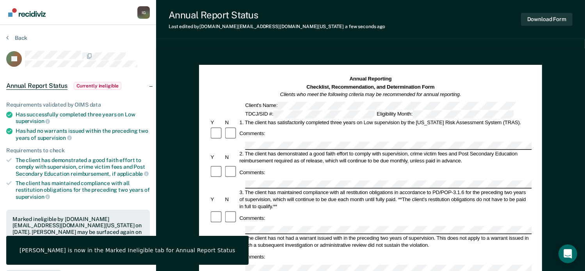 The image size is (585, 271). What do you see at coordinates (83, 134) in the screenshot?
I see `div: Has had no warrants issued within the preceding two years of` at bounding box center [83, 134].